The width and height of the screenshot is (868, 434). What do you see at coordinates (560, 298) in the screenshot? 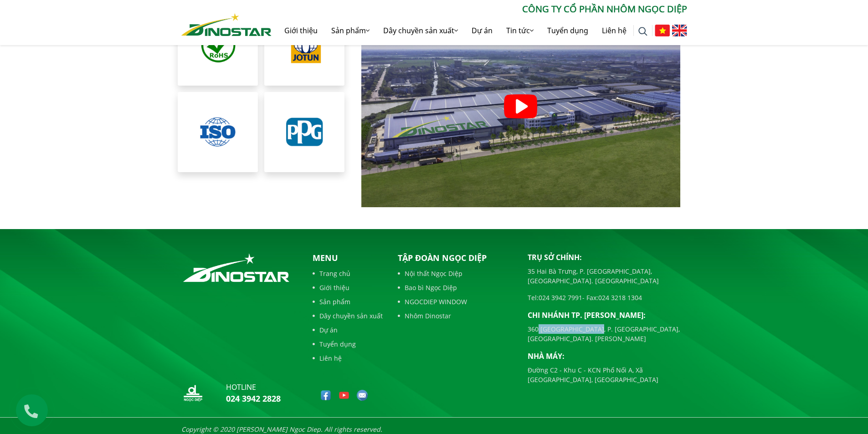
I see `a: 024 3942 7991` at bounding box center [560, 298].